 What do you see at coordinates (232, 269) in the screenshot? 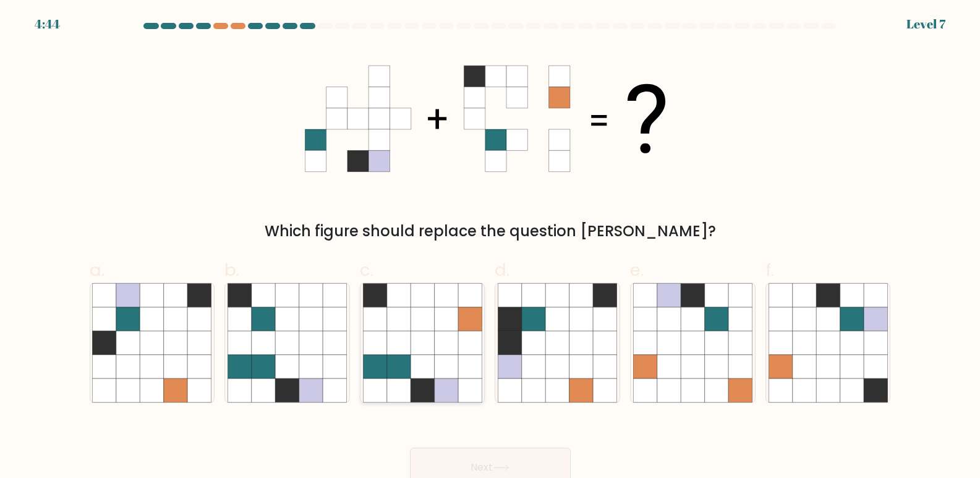
I see `span: b.` at bounding box center [232, 269].